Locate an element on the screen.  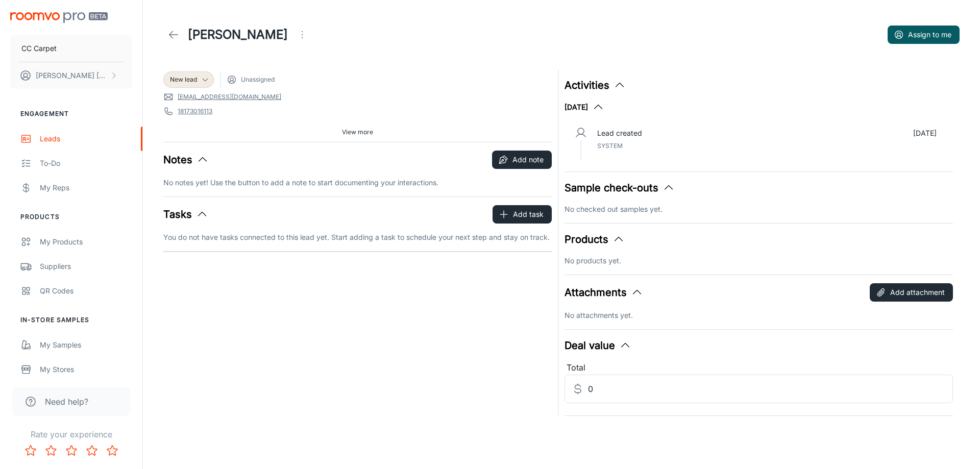
div: My Stores is located at coordinates (86, 369).